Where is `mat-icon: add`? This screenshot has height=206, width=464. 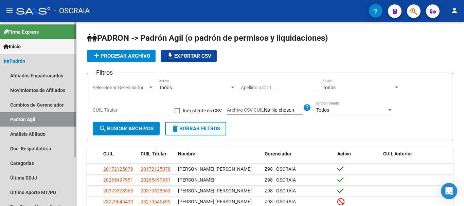
mat-icon: add is located at coordinates (96, 56).